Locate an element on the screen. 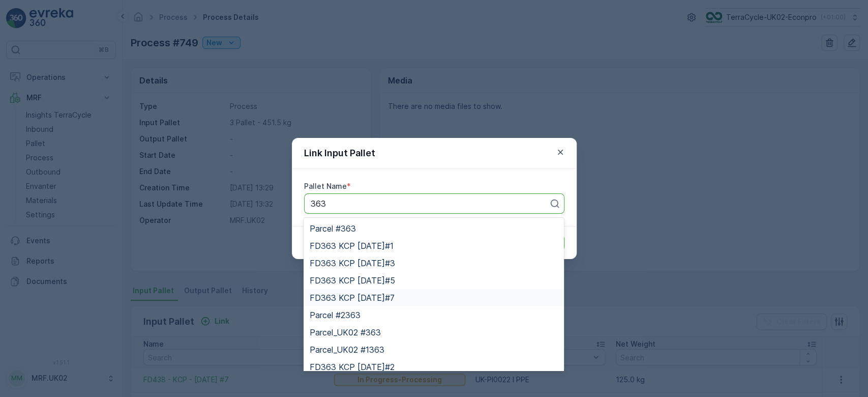 Image resolution: width=868 pixels, height=397 pixels. span: Asset Type : is located at coordinates (31, 238).